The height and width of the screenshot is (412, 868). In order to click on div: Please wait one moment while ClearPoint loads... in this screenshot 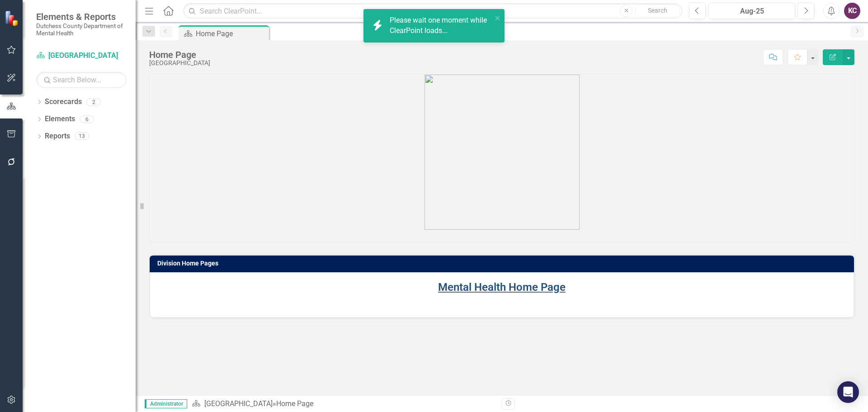, I will do `click(441, 26)`.